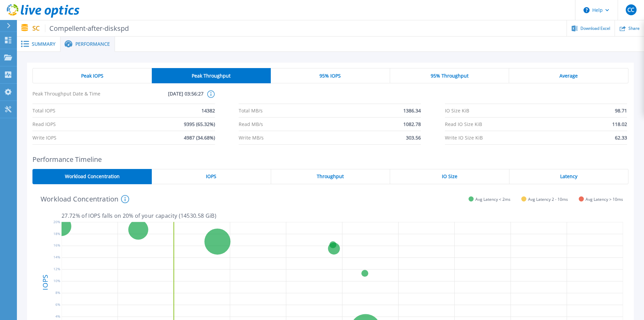  What do you see at coordinates (211, 177) in the screenshot?
I see `span: IOPS` at bounding box center [211, 177].